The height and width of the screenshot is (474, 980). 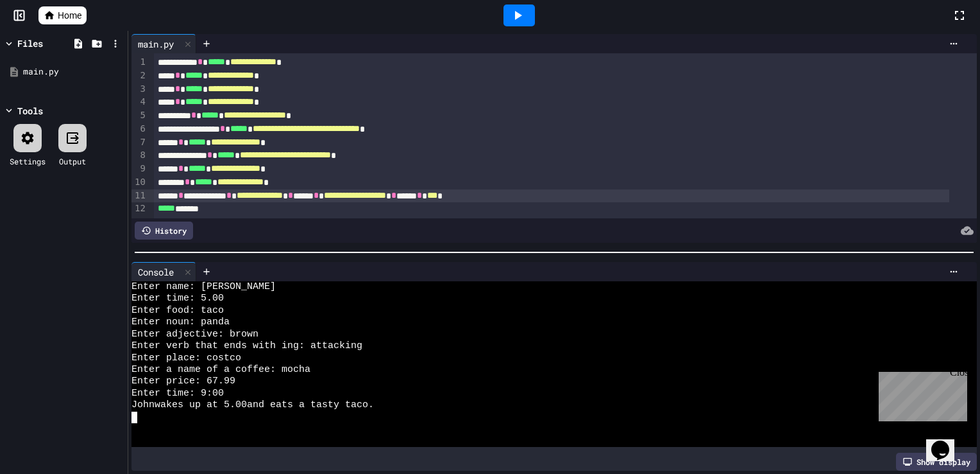 I want to click on div: 12, so click(x=139, y=209).